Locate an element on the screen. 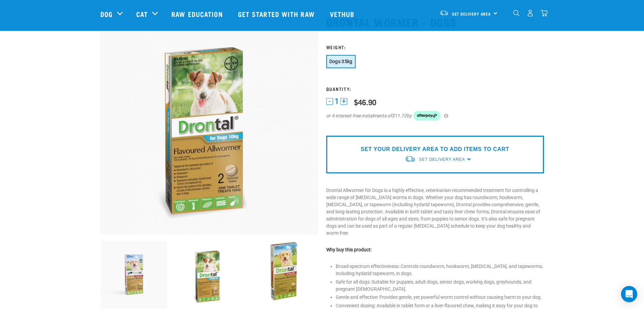 This screenshot has height=309, width=644. a: Get started with Raw is located at coordinates (277, 13).